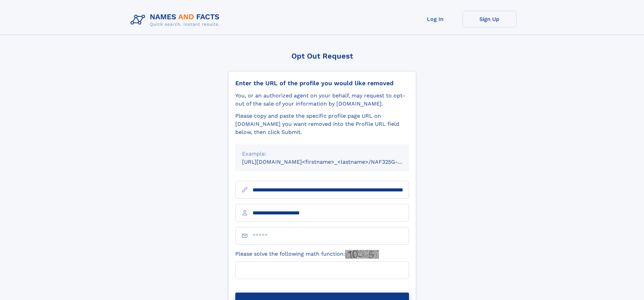 The image size is (644, 300). What do you see at coordinates (322, 154) in the screenshot?
I see `div: Example:` at bounding box center [322, 154].